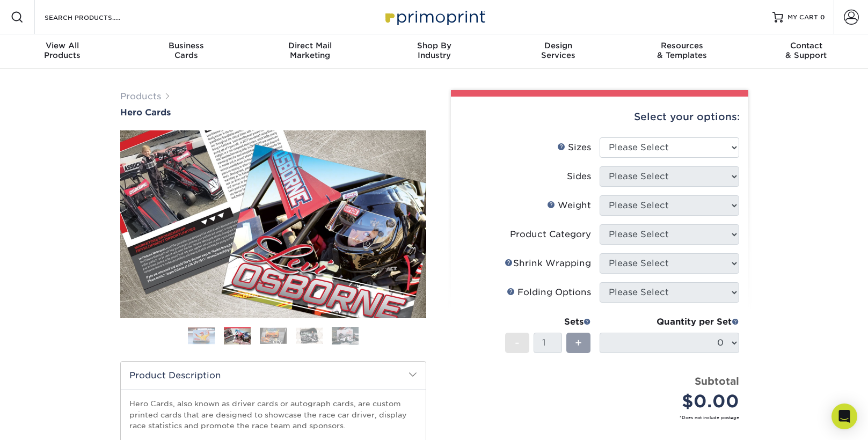 This screenshot has height=440, width=868. I want to click on a: Direct MailMarketing, so click(310, 52).